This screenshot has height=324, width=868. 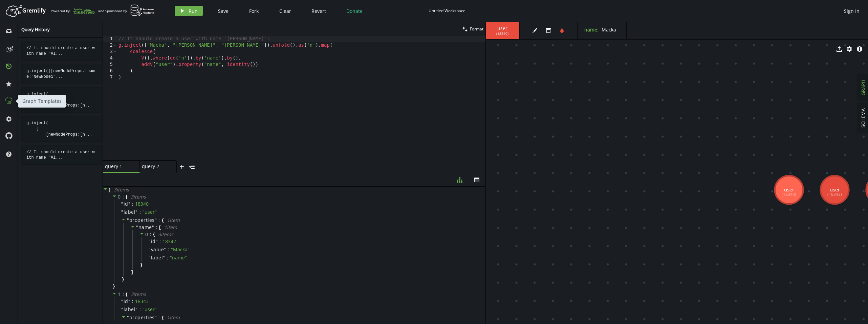 What do you see at coordinates (61, 74) in the screenshot?
I see `pre: g.inject([[newNodeProps:[name:"NewNode1"...` at bounding box center [61, 74].